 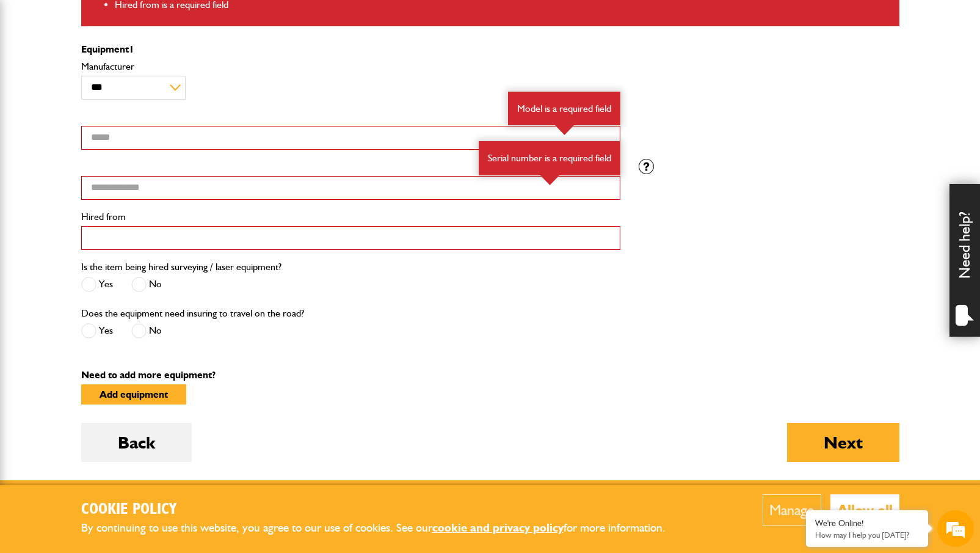 I want to click on p: By continuing to use this website, you agree to our use of cookies. See our for more information., so click(x=384, y=528).